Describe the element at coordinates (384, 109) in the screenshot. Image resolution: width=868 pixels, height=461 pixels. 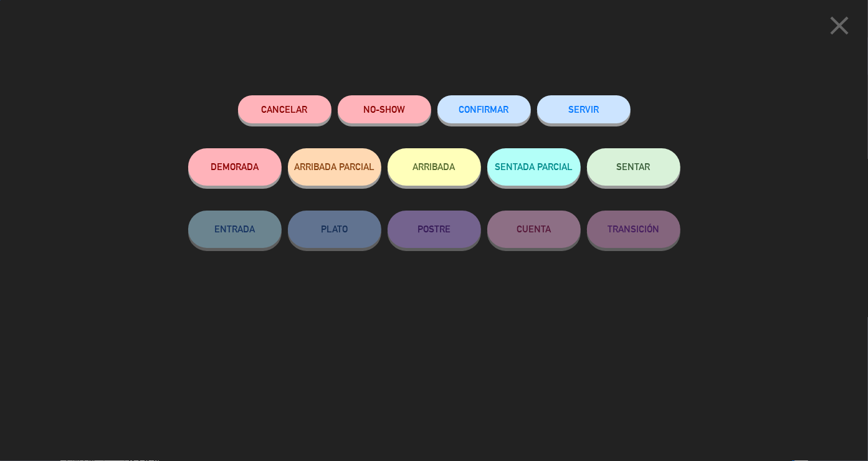
I see `button: NO-SHOW` at that location.